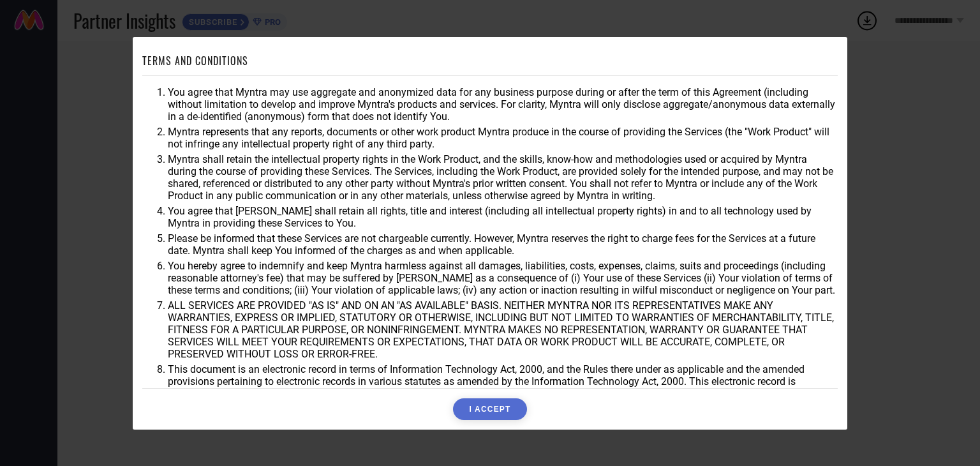 This screenshot has width=980, height=466. What do you see at coordinates (503, 330) in the screenshot?
I see `li: ALL SERVICES ARE PROVIDED "AS IS" AND ON AN "AS AVAILABLE" BASIS. NEITHER MYNTRA NOR ITS REPRESEN...` at bounding box center [503, 330].